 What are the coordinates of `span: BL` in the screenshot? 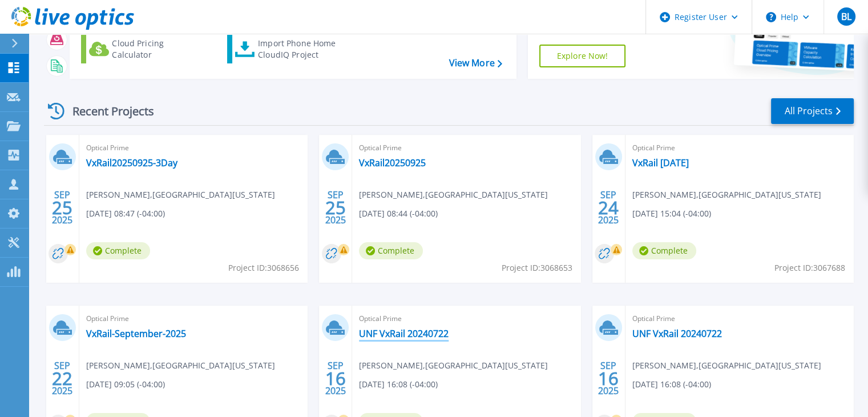 It's located at (845, 16).